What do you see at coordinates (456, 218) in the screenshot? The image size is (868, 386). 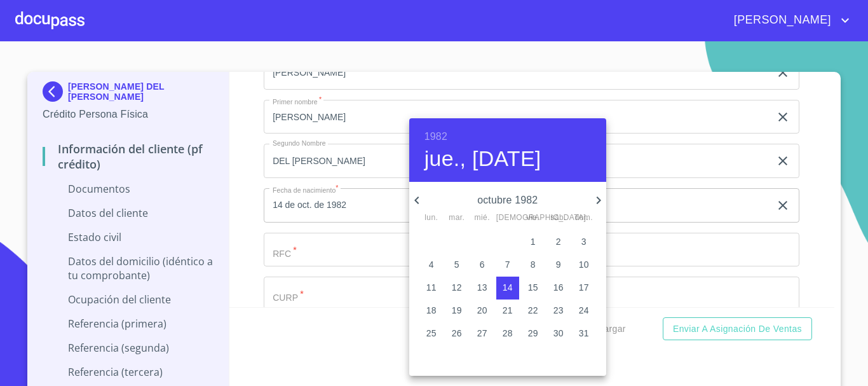 I see `span: mar.` at bounding box center [456, 218].